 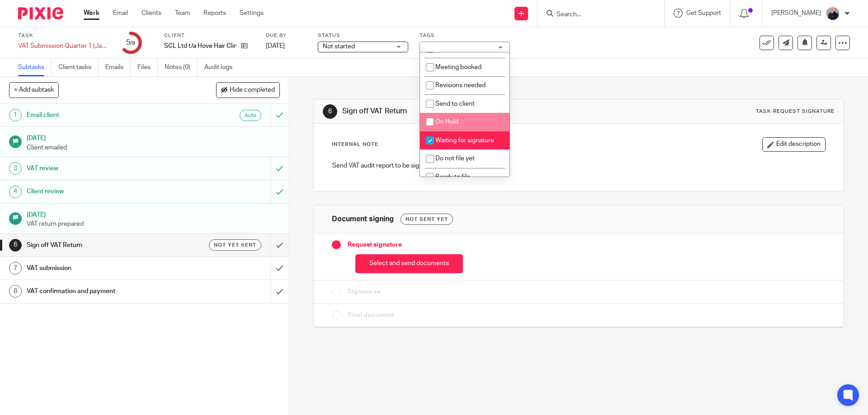 What do you see at coordinates (355, 145) in the screenshot?
I see `p: Internal Note` at bounding box center [355, 145].